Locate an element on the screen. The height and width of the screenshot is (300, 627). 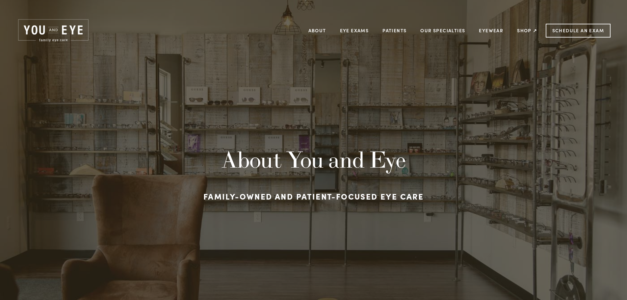
a: About is located at coordinates (317, 30).